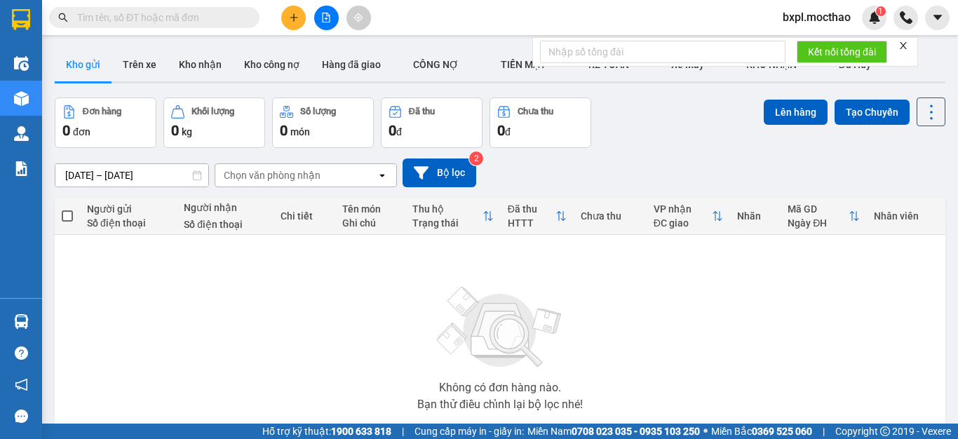 The width and height of the screenshot is (958, 439). Describe the element at coordinates (83, 65) in the screenshot. I see `button: Kho gửi` at that location.